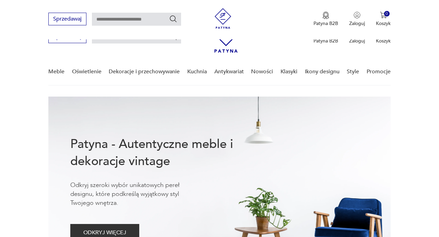 The image size is (439, 237). What do you see at coordinates (353, 72) in the screenshot?
I see `a: Style` at bounding box center [353, 72].